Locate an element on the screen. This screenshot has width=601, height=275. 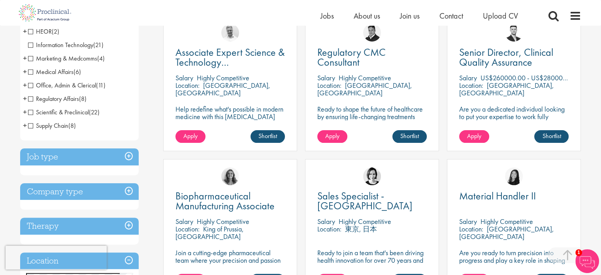
a: About us is located at coordinates (367, 16).